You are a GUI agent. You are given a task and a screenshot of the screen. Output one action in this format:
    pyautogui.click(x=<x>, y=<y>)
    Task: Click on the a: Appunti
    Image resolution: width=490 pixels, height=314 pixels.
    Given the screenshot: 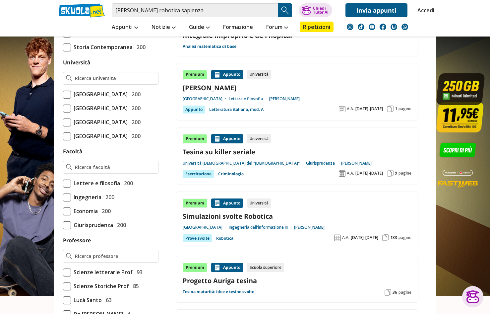 What is the action you would take?
    pyautogui.click(x=125, y=28)
    